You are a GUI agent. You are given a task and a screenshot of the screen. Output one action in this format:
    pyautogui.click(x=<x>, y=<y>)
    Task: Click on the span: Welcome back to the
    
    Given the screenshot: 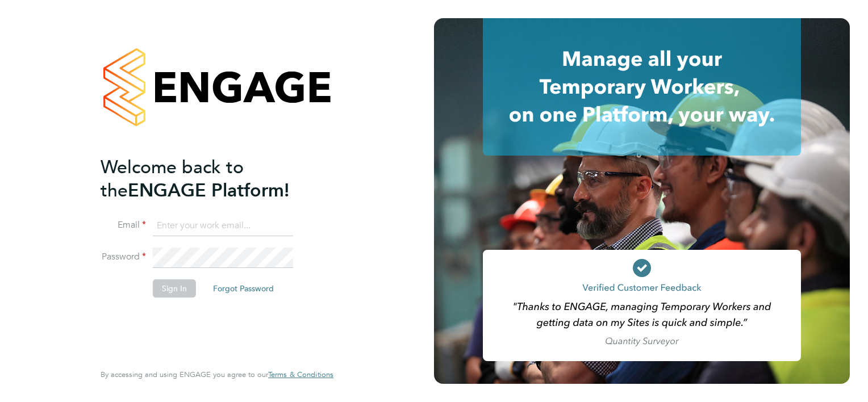 What is the action you would take?
    pyautogui.click(x=172, y=179)
    